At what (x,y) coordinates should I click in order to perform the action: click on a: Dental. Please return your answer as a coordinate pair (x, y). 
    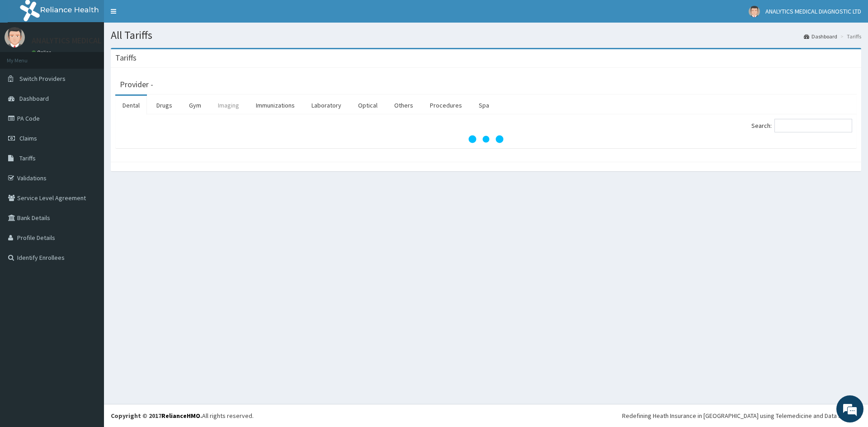
    Looking at the image, I should click on (131, 105).